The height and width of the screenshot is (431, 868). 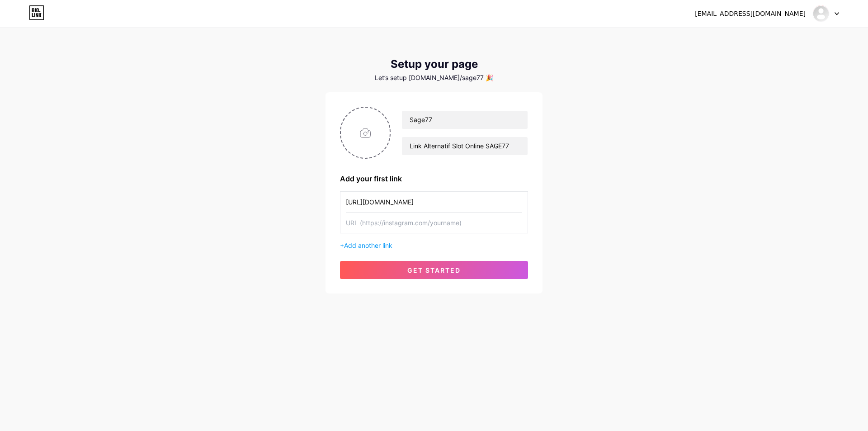 I want to click on button: get started, so click(x=434, y=269).